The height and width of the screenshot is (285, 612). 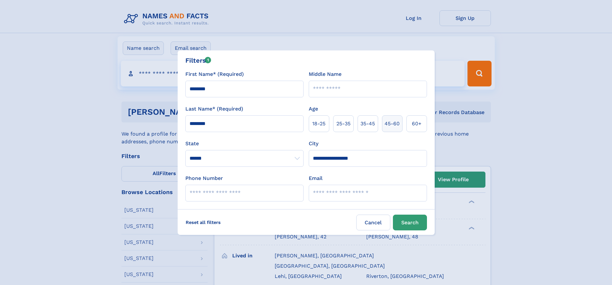 What do you see at coordinates (417, 124) in the screenshot?
I see `span: 60+` at bounding box center [417, 124].